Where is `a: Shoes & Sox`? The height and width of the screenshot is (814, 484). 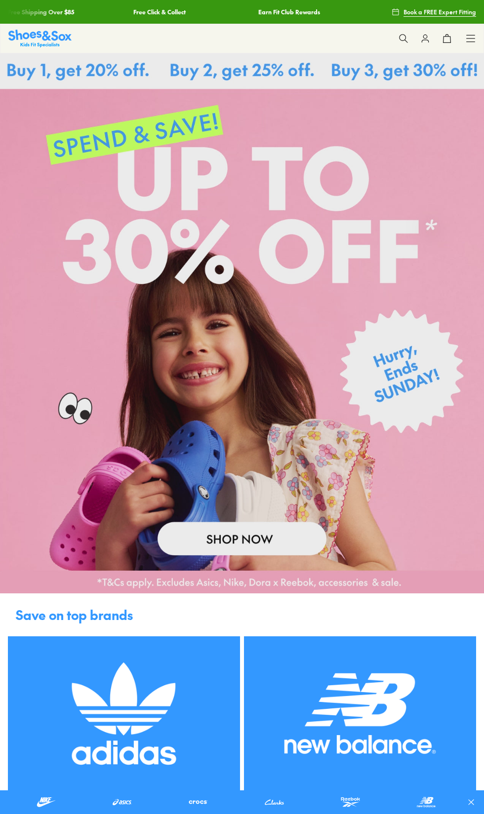 a: Shoes & Sox is located at coordinates (40, 38).